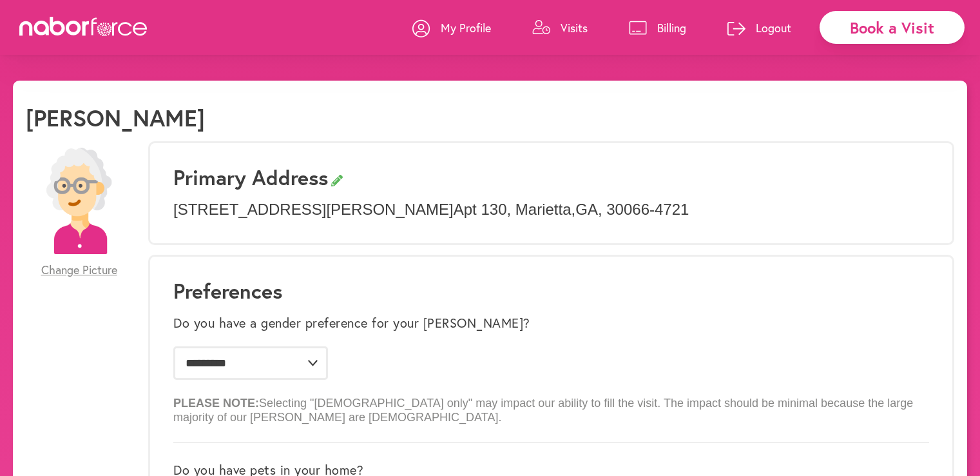 The width and height of the screenshot is (980, 476). Describe the element at coordinates (560, 28) in the screenshot. I see `a: Visits` at that location.